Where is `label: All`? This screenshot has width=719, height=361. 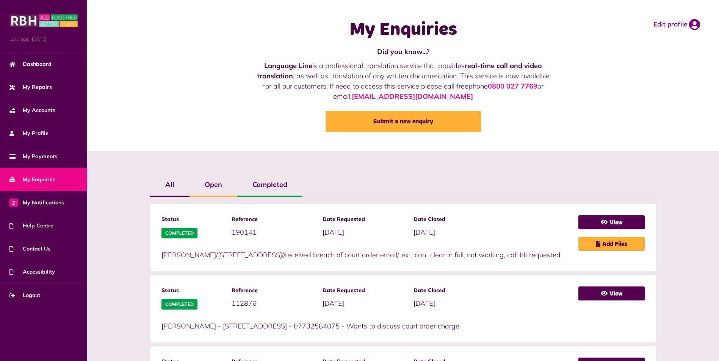
label: All is located at coordinates (170, 185).